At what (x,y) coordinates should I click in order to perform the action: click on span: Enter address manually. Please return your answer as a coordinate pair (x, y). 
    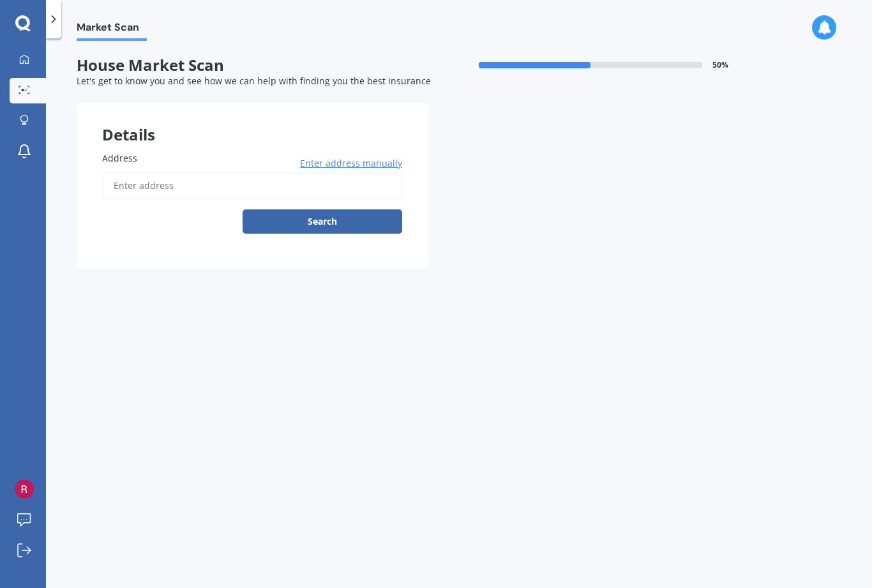
    Looking at the image, I should click on (351, 164).